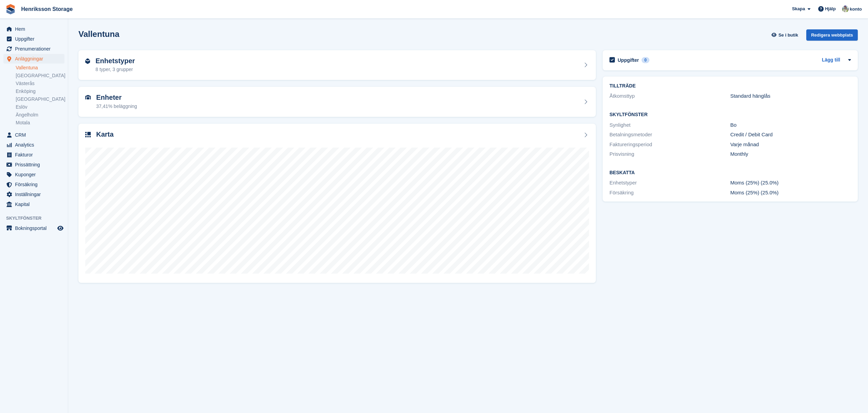  Describe the element at coordinates (115, 69) in the screenshot. I see `div: 8 typer, 3 grupper` at that location.